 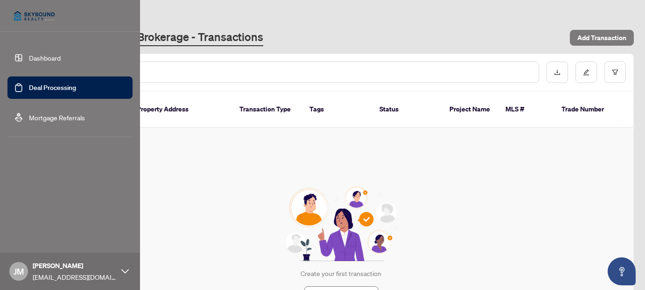 What do you see at coordinates (19, 272) in the screenshot?
I see `span: JM` at bounding box center [19, 272].